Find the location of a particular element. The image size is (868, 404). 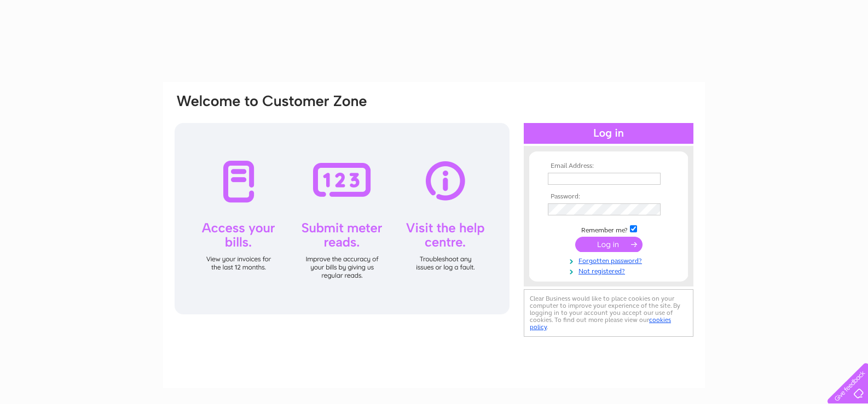

a: cookies policy is located at coordinates (600, 323).